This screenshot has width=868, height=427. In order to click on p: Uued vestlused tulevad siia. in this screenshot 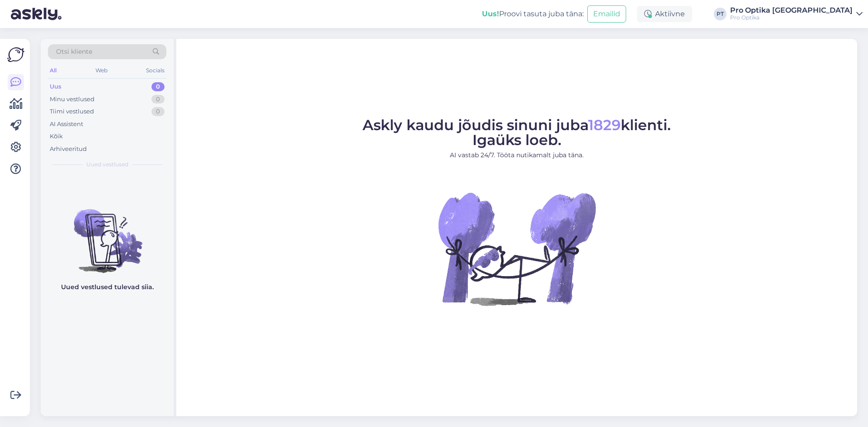, I will do `click(107, 287)`.